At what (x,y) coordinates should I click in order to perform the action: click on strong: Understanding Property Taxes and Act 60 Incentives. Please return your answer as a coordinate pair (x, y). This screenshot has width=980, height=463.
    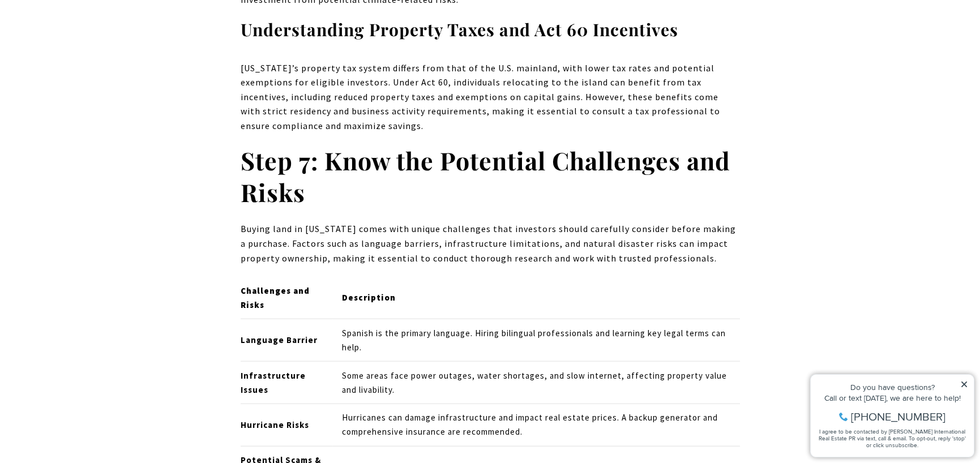
    Looking at the image, I should click on (459, 29).